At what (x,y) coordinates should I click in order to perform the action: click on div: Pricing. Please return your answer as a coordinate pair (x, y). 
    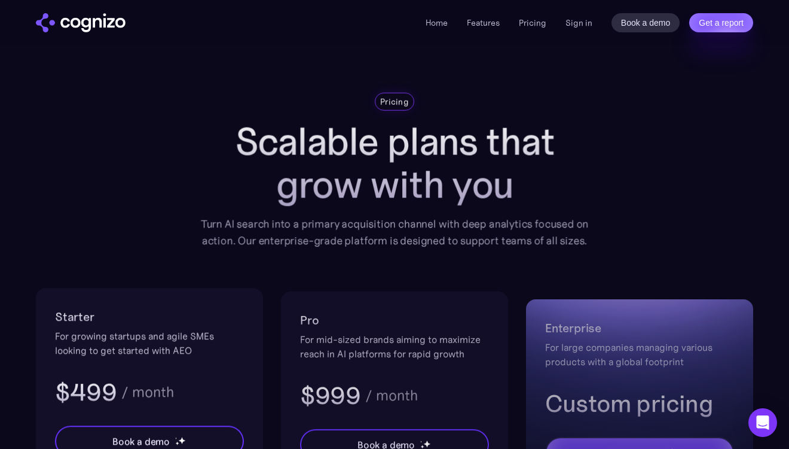
    Looking at the image, I should click on (395, 102).